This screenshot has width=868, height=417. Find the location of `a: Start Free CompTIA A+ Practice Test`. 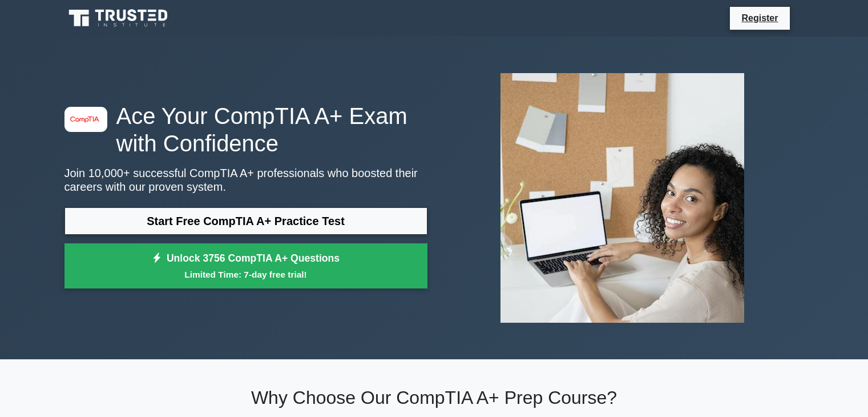

a: Start Free CompTIA A+ Practice Test is located at coordinates (246, 221).